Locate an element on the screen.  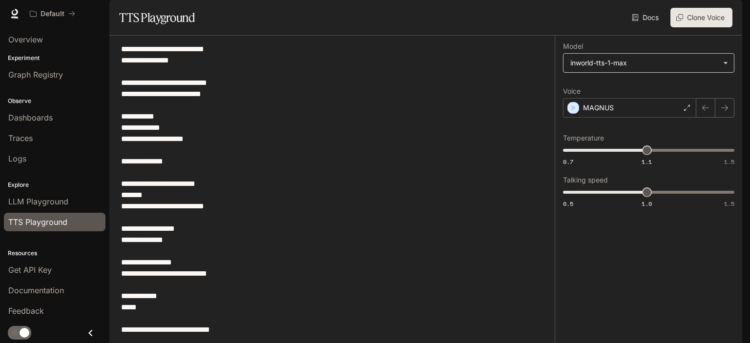
p: Model is located at coordinates (573, 46).